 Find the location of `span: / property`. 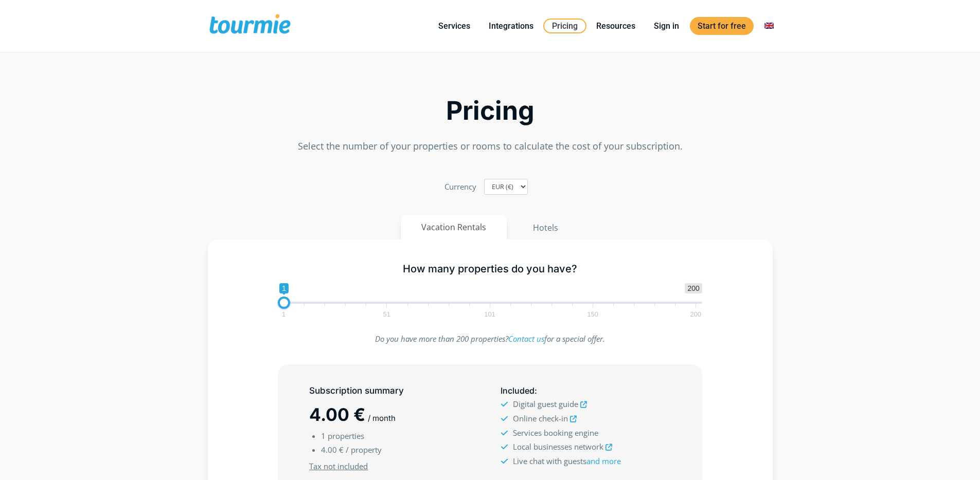

span: / property is located at coordinates (364, 450).